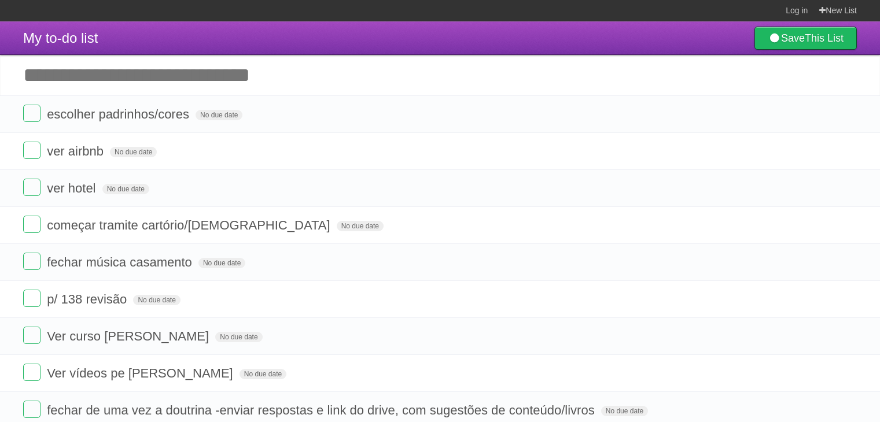  I want to click on span: ver airbnb, so click(76, 151).